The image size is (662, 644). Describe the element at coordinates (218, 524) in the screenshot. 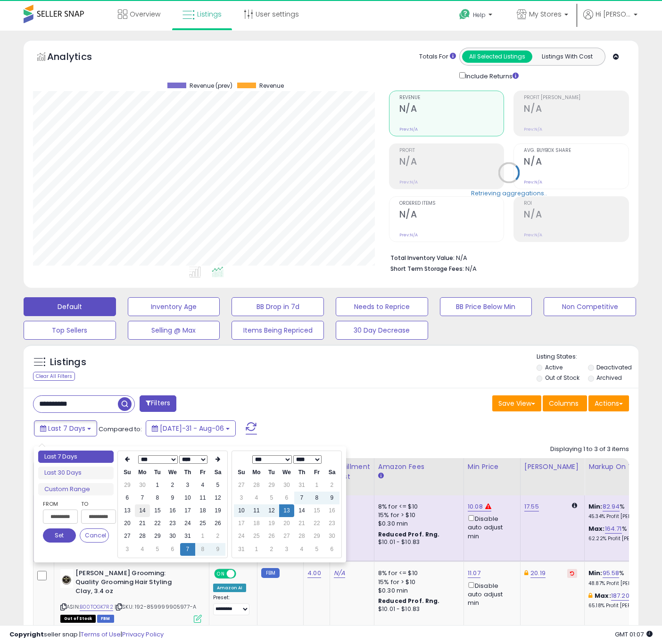

I see `td: 26` at that location.